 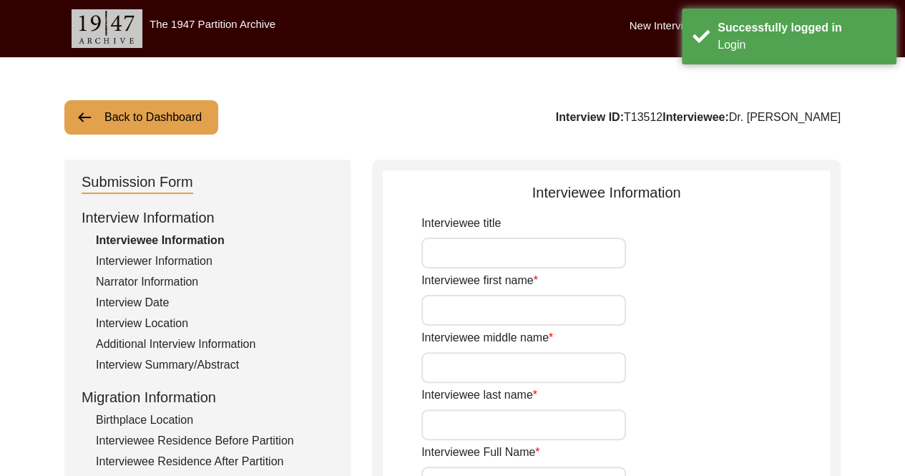 What do you see at coordinates (207, 217) in the screenshot?
I see `div: Interview Information` at bounding box center [207, 217].